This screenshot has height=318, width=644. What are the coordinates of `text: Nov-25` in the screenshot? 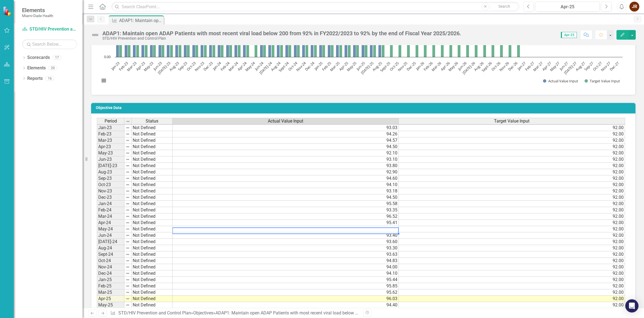 It's located at (402, 66).